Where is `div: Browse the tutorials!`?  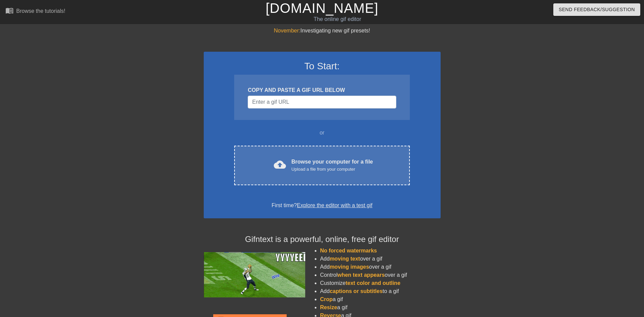
div: Browse the tutorials! is located at coordinates (41, 11).